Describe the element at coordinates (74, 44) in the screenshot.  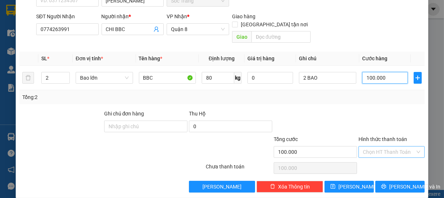
I see `li: VP Quận 8` at that location.